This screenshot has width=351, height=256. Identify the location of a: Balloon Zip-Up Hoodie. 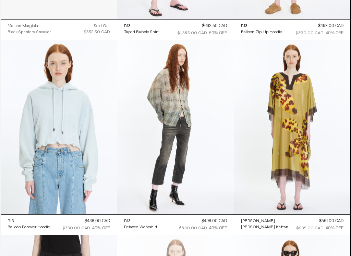
(261, 32).